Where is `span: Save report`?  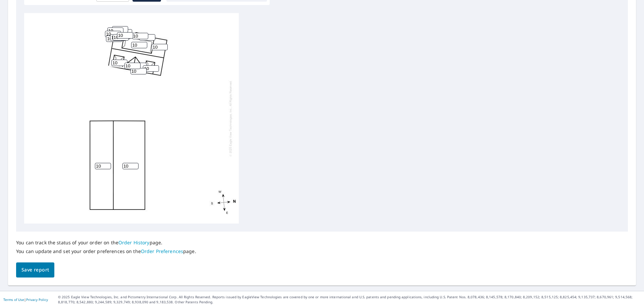
span: Save report is located at coordinates (35, 269).